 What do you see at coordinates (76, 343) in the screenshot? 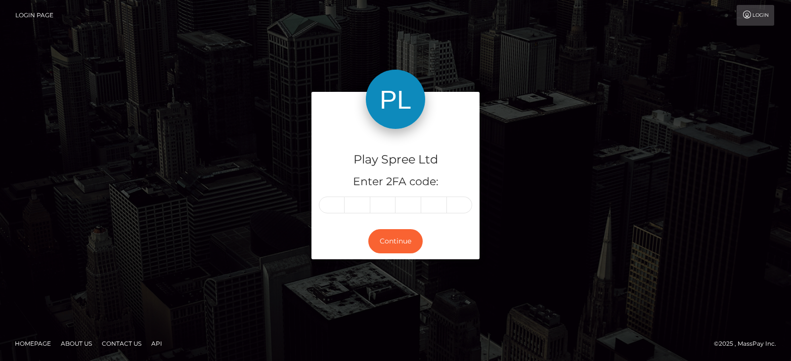
I see `a: About Us` at bounding box center [76, 343].